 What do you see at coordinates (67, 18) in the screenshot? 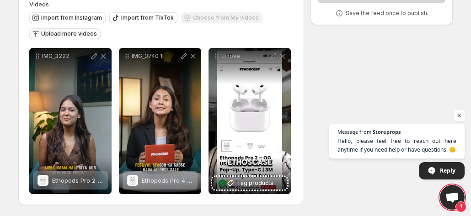
I see `button: Import from Instagram` at bounding box center [67, 18].